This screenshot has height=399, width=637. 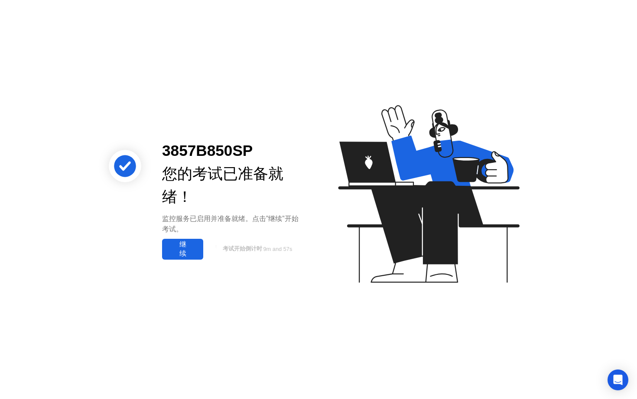 What do you see at coordinates (256, 249) in the screenshot?
I see `button: 考试开始倒计时9m and 57s` at bounding box center [256, 249].